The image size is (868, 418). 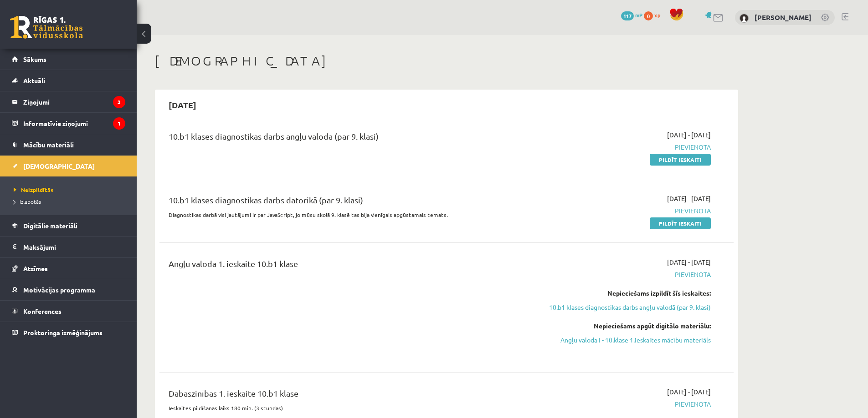 What do you see at coordinates (639, 15) in the screenshot?
I see `span: mP` at bounding box center [639, 15].